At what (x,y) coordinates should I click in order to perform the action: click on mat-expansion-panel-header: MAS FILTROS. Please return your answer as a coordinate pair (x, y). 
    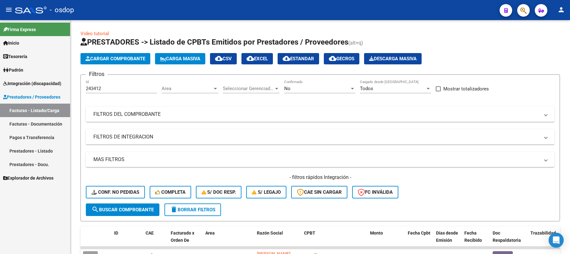
    Looking at the image, I should click on (320, 160).